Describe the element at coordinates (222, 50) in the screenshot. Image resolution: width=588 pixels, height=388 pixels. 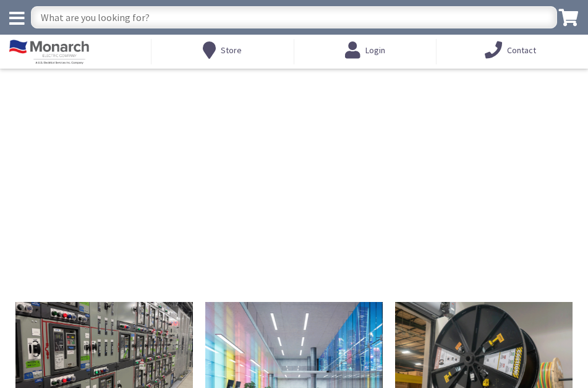
I see `a: Store` at that location.